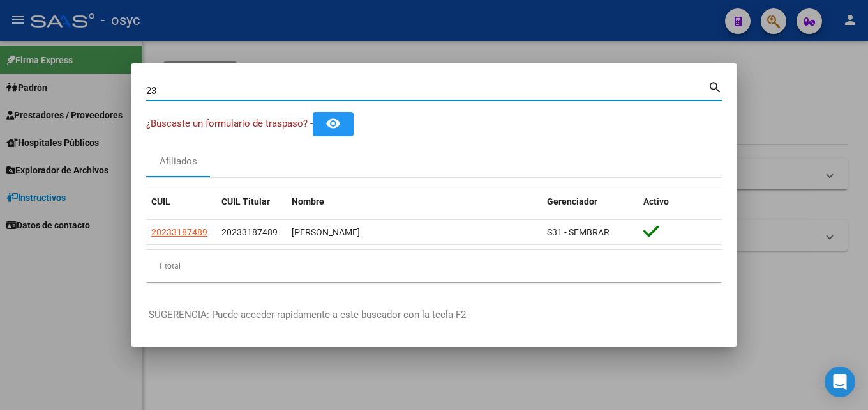  I want to click on div: Afiliados, so click(178, 161).